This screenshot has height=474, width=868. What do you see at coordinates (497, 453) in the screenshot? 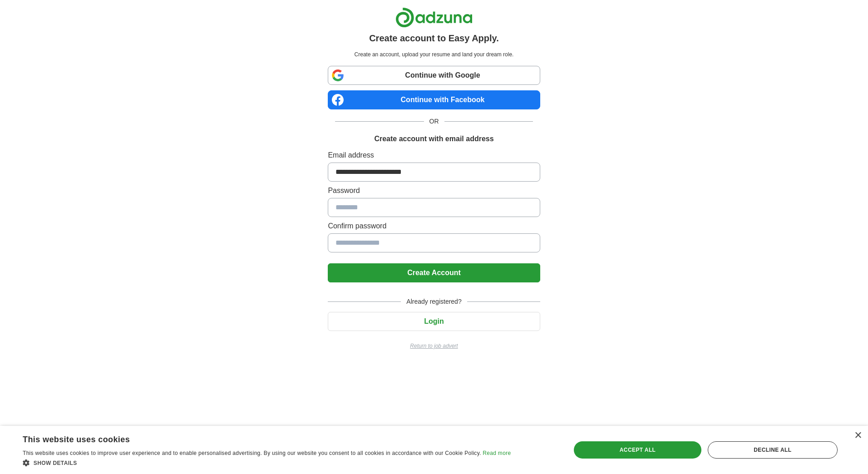
I see `a: Read more, opens a new window` at bounding box center [497, 453].